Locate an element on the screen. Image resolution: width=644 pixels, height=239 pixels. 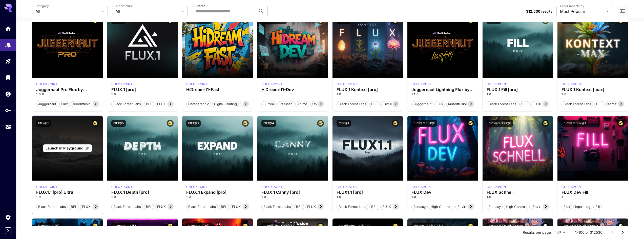
button: bfl:1@5 is located at coordinates (119, 123).